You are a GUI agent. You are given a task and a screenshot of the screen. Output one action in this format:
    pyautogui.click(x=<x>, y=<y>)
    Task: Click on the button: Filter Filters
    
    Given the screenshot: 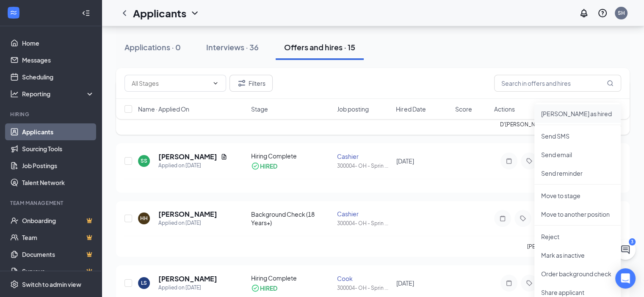 What is the action you would take?
    pyautogui.click(x=251, y=84)
    